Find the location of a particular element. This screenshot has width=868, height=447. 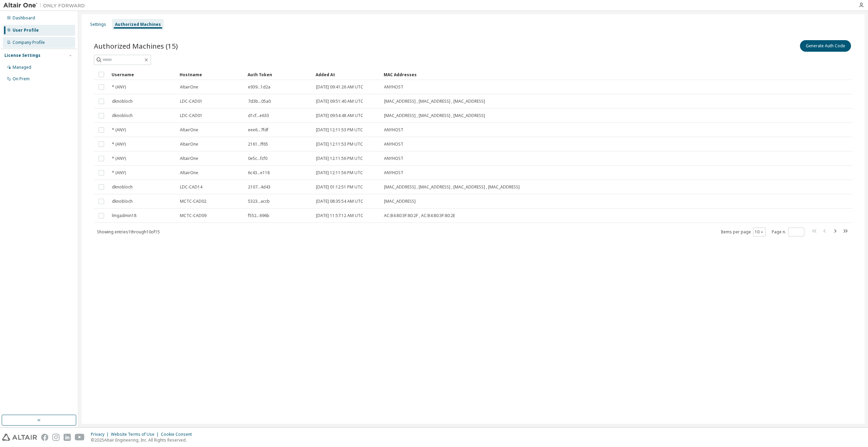

span: MCTC-CAD09 is located at coordinates (194, 216).